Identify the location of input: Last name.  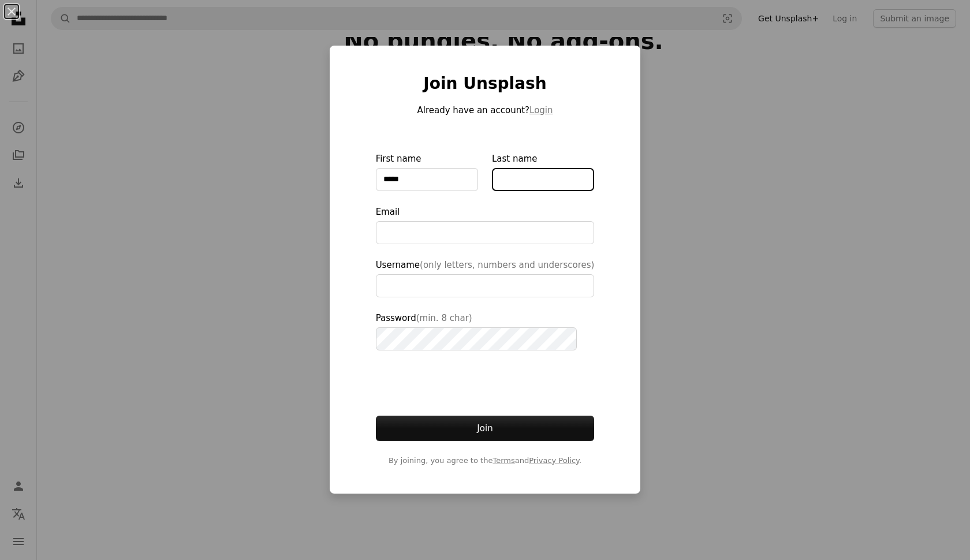
(543, 179).